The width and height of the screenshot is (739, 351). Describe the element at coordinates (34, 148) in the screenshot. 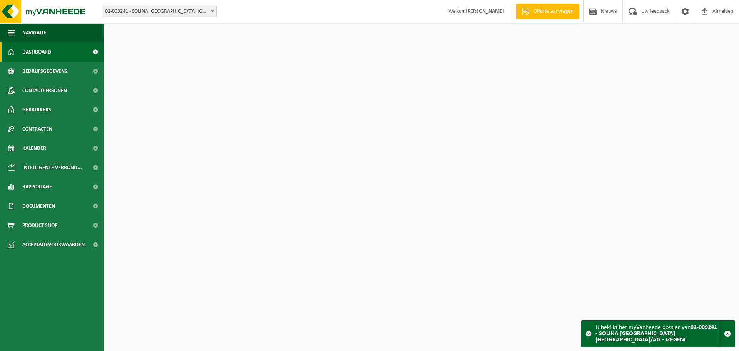

I see `span: Kalender` at that location.